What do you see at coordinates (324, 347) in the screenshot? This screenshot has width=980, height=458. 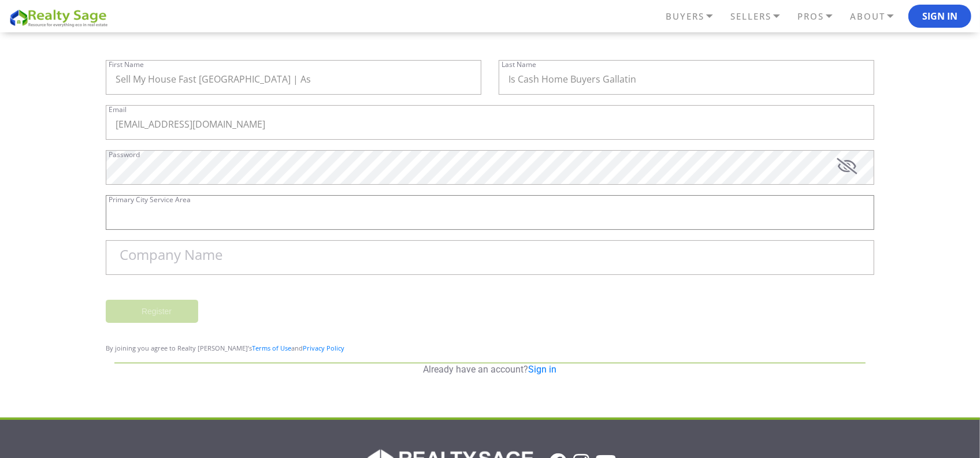 I see `a: Privacy Policy` at bounding box center [324, 347].